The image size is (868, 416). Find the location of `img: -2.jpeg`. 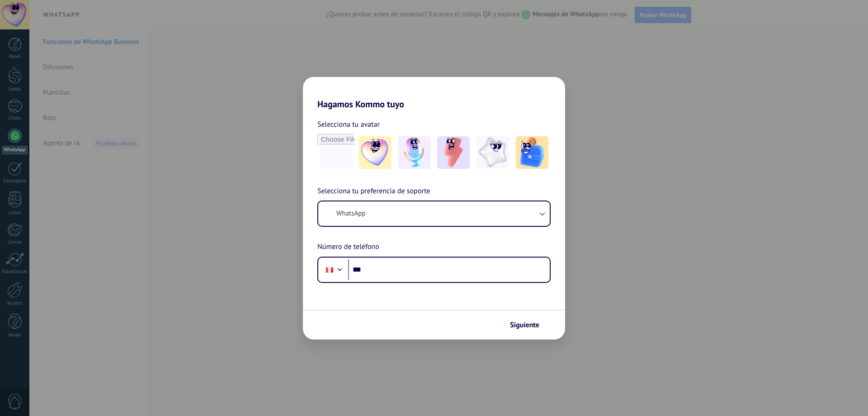

img: -2.jpeg is located at coordinates (415, 153).